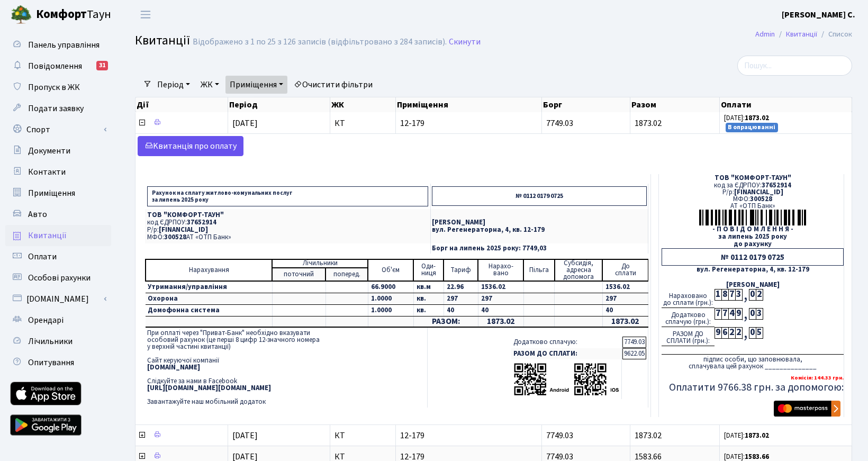 The height and width of the screenshot is (461, 868). What do you see at coordinates (539, 230) in the screenshot?
I see `p: вул. Регенераторна, 4, кв. 12-179` at bounding box center [539, 230].